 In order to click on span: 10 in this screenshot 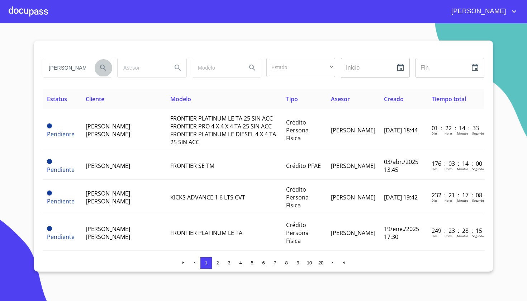, I will do `click(309, 262)`.